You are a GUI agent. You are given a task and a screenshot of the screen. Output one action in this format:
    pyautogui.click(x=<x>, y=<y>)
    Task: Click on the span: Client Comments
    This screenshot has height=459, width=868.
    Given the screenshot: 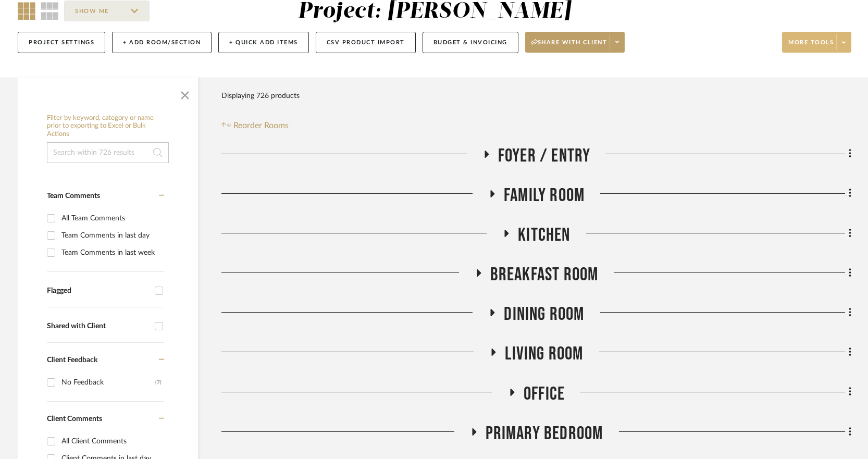 What is the action you would take?
    pyautogui.click(x=74, y=419)
    